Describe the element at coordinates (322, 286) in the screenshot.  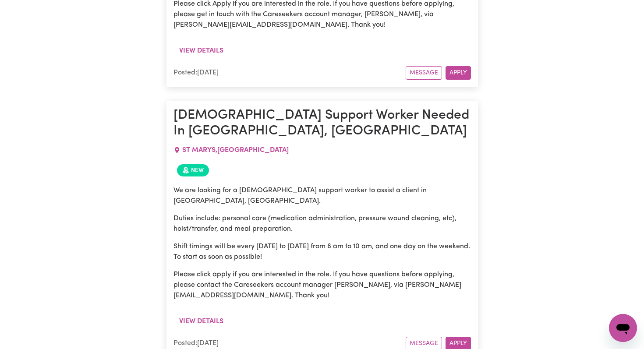
I see `p: Please click apply if you are interested in the role. If you have questions before applying, plea...` at that location.